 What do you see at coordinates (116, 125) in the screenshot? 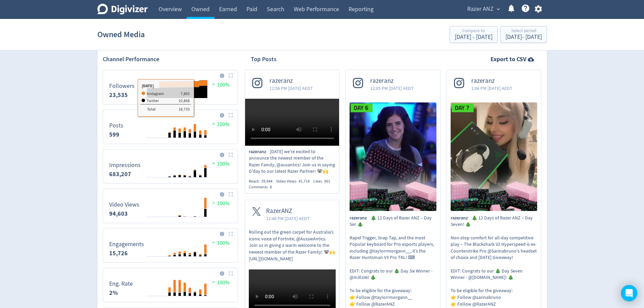
I see `dt: Posts` at bounding box center [116, 125].